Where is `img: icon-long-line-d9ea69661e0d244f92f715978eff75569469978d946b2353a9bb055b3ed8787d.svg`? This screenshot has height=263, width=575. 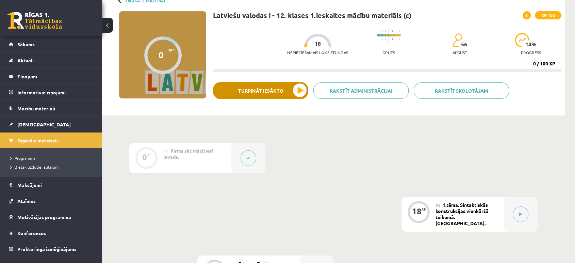
img: icon-long-line-d9ea69661e0d244f92f715978eff75569469978d946b2353a9bb055b3ed8787d.svg is located at coordinates (389, 35).